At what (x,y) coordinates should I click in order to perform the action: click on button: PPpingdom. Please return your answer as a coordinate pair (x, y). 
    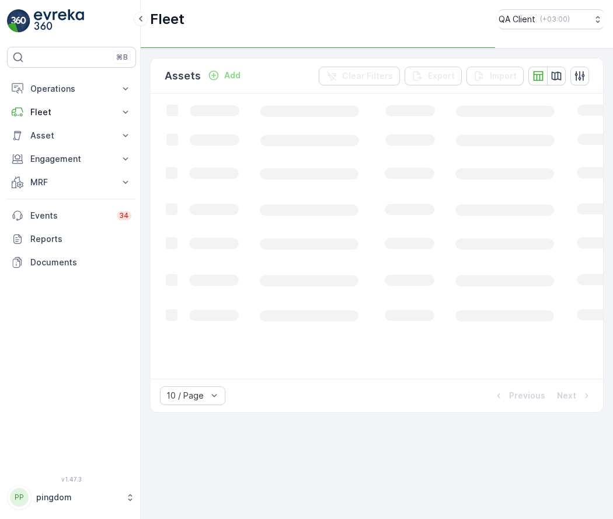
    Looking at the image, I should click on (71, 497).